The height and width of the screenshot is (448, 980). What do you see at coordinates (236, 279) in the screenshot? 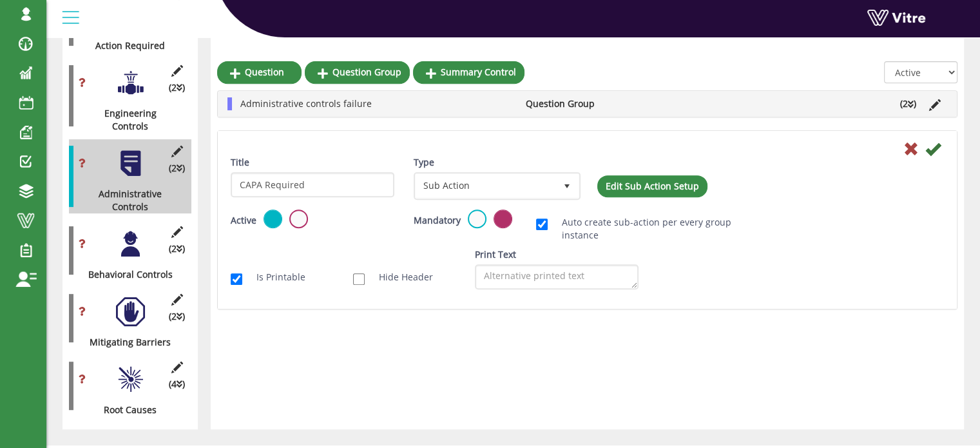
I see `input: Is Printable` at bounding box center [236, 279].